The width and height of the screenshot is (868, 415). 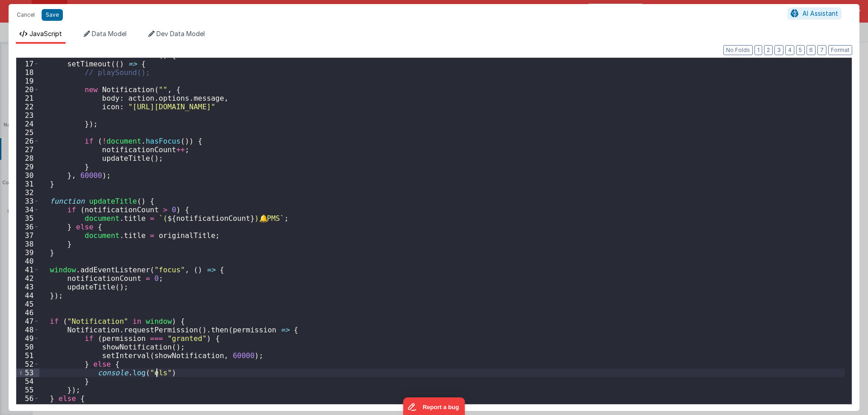 What do you see at coordinates (27, 89) in the screenshot?
I see `div: 20` at bounding box center [27, 89].